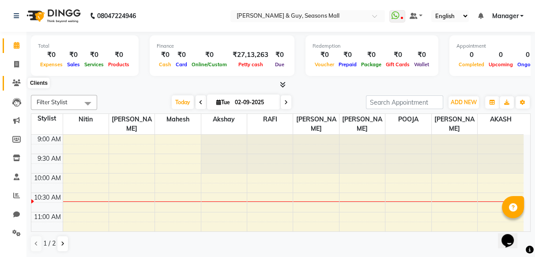 The width and height of the screenshot is (535, 257). What do you see at coordinates (505, 16) in the screenshot?
I see `span: Manager` at bounding box center [505, 16].